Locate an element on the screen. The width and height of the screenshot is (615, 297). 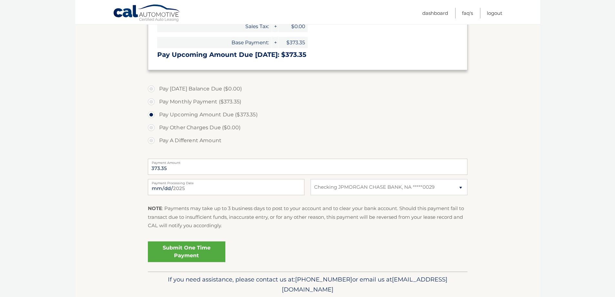
a: Submit One Time Payment is located at coordinates (187, 251).